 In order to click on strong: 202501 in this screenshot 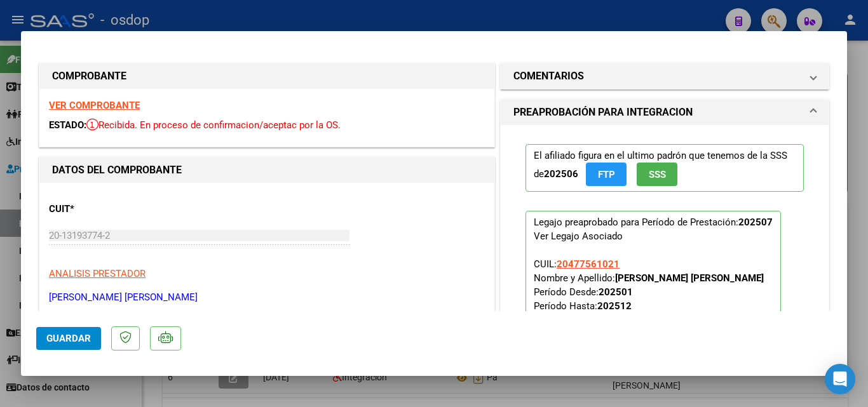, I will do `click(616, 292)`.